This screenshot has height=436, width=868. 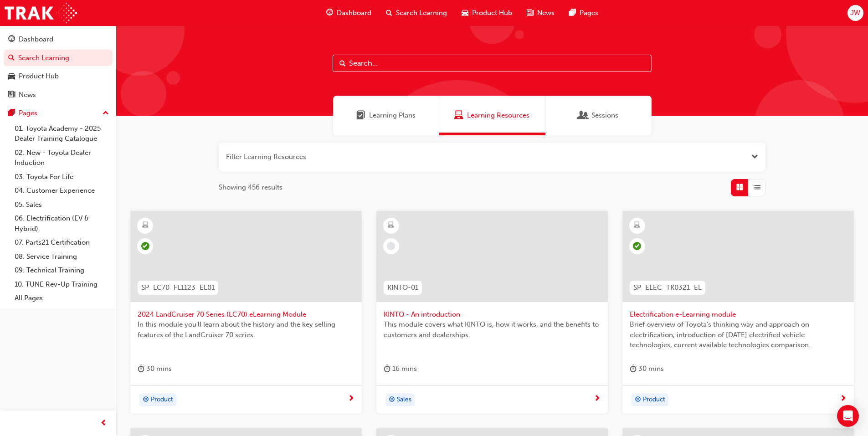 What do you see at coordinates (492, 63) in the screenshot?
I see `input: Search...` at bounding box center [492, 63].